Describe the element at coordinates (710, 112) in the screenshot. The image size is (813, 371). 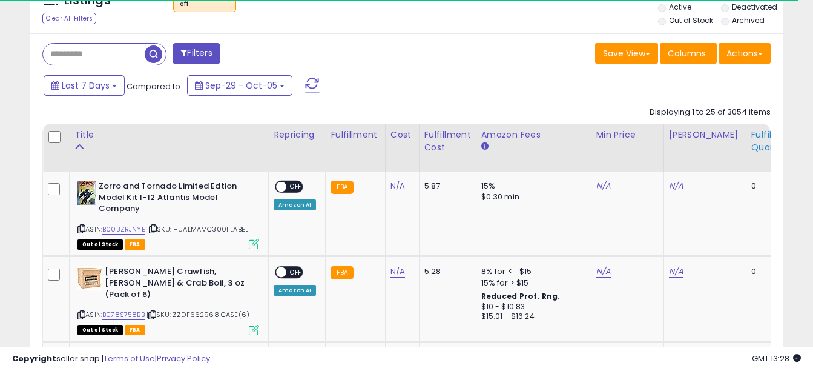
I see `div: Displaying 1 to 25 of 3054 items` at that location.